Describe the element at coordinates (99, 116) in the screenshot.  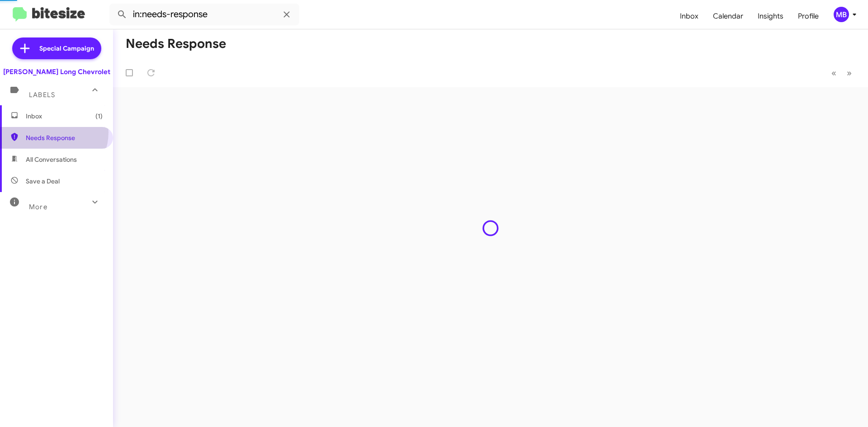
I see `span: (1)` at that location.